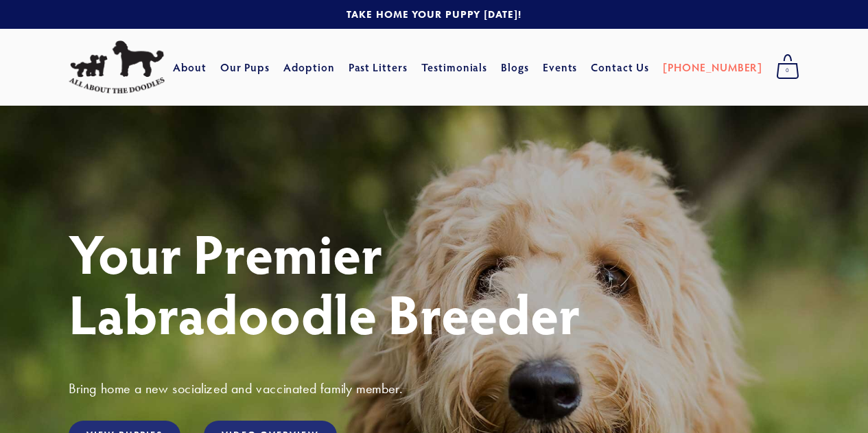 This screenshot has width=868, height=433. Describe the element at coordinates (514, 67) in the screenshot. I see `a: Blogs` at that location.